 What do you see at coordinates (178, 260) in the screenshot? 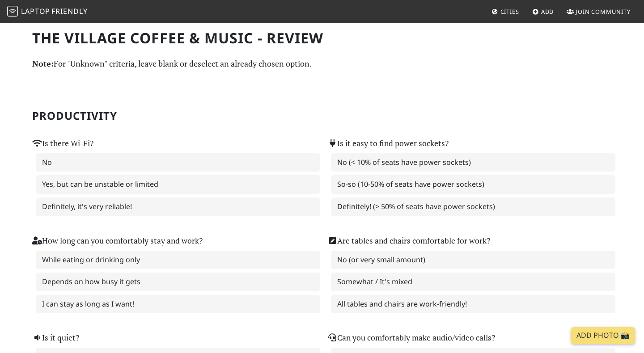
I see `label: While eating or drinking only` at bounding box center [178, 260].